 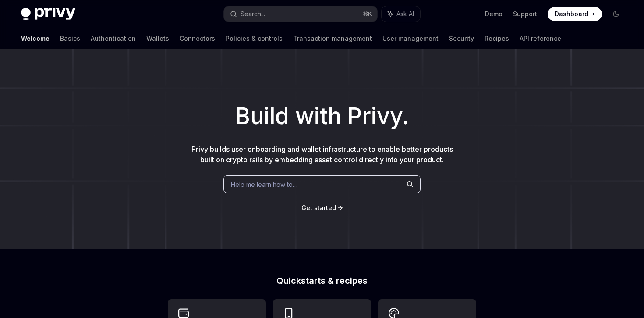 What do you see at coordinates (322, 154) in the screenshot?
I see `span: Privy builds user onboarding and wallet infrastructure to enable better products built on crypto ...` at bounding box center [322, 154].